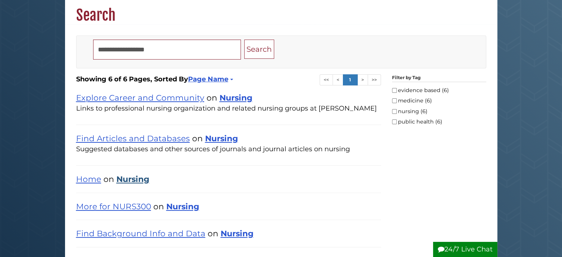 The height and width of the screenshot is (257, 562). What do you see at coordinates (394, 122) in the screenshot?
I see `input: public health (6)` at bounding box center [394, 122].